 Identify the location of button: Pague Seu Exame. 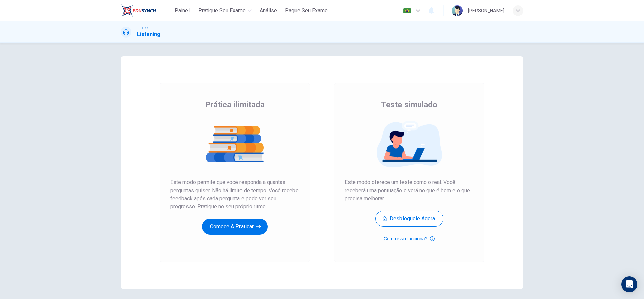
(306, 11).